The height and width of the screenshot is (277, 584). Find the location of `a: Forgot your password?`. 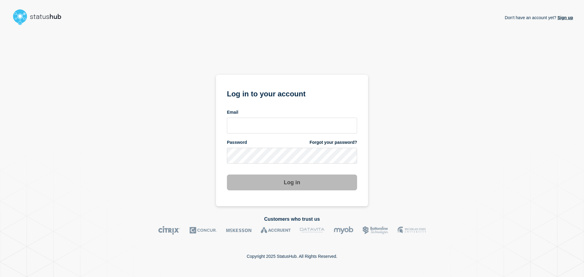

a: Forgot your password? is located at coordinates (333, 142).